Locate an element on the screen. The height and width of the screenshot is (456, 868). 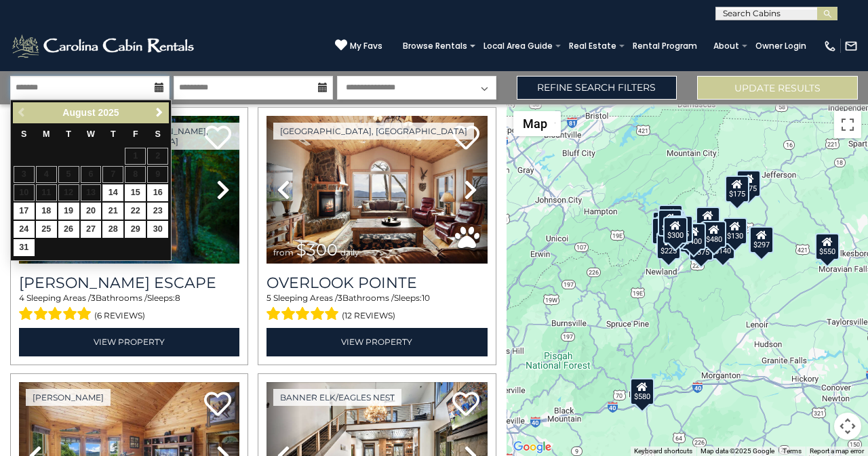
img: mail-regular-white.png is located at coordinates (851, 46).